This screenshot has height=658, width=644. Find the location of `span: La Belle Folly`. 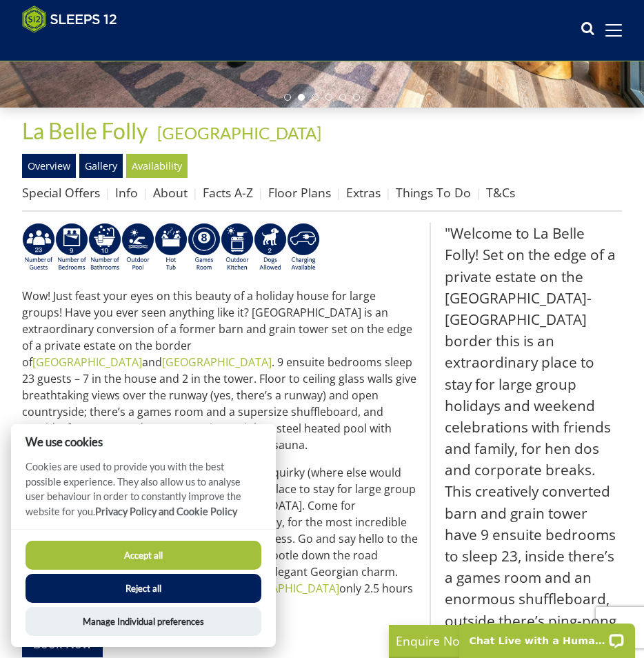

span: La Belle Folly is located at coordinates (85, 130).